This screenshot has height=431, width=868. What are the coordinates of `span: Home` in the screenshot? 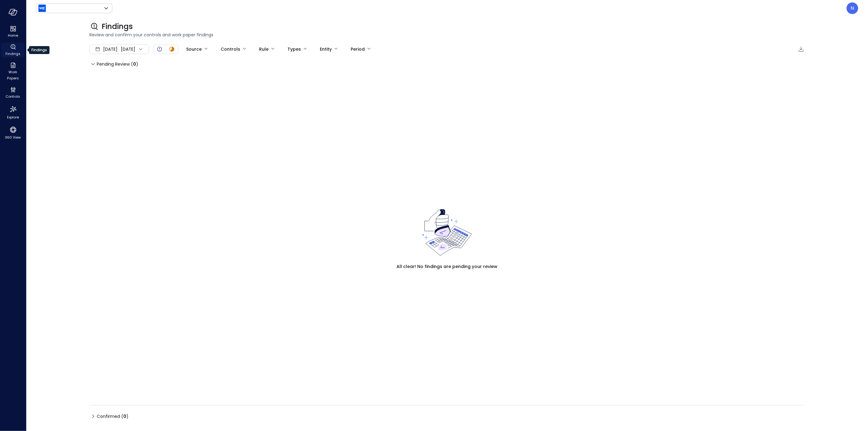 It's located at (13, 36).